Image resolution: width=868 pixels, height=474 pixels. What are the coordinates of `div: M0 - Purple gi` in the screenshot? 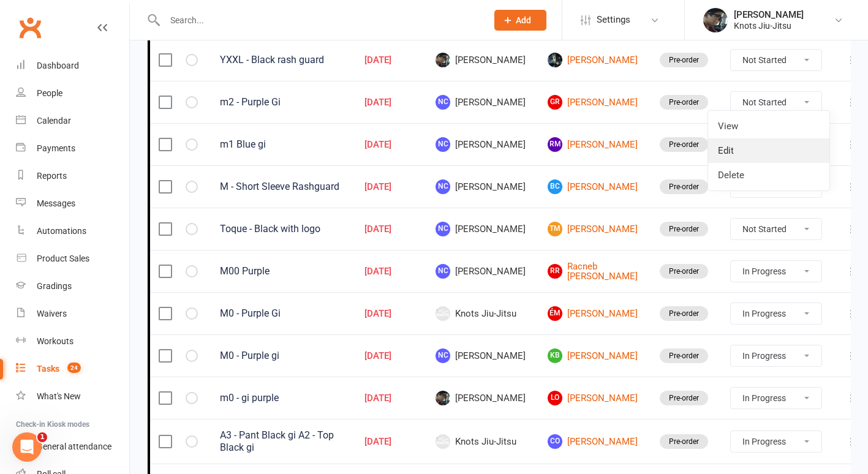 It's located at (281, 356).